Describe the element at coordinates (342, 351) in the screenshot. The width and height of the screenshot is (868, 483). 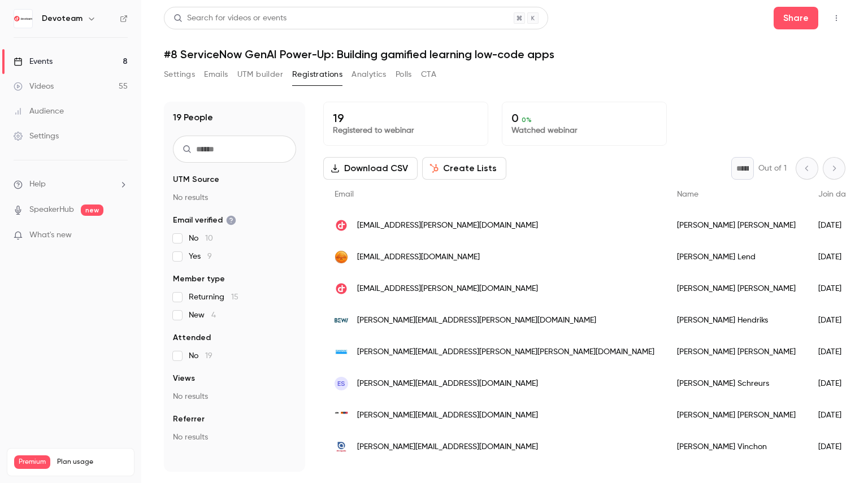
I see `img: sandvik.com` at that location.